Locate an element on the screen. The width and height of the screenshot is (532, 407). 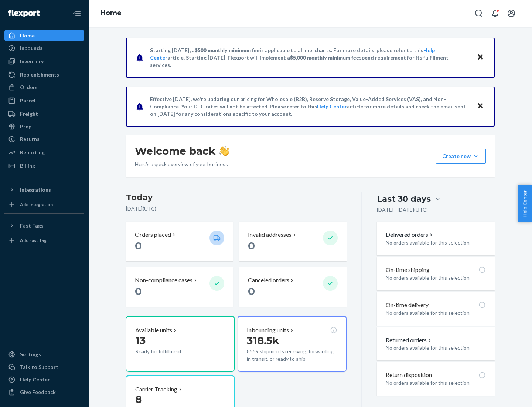
p: Invalid addresses is located at coordinates (270, 235).